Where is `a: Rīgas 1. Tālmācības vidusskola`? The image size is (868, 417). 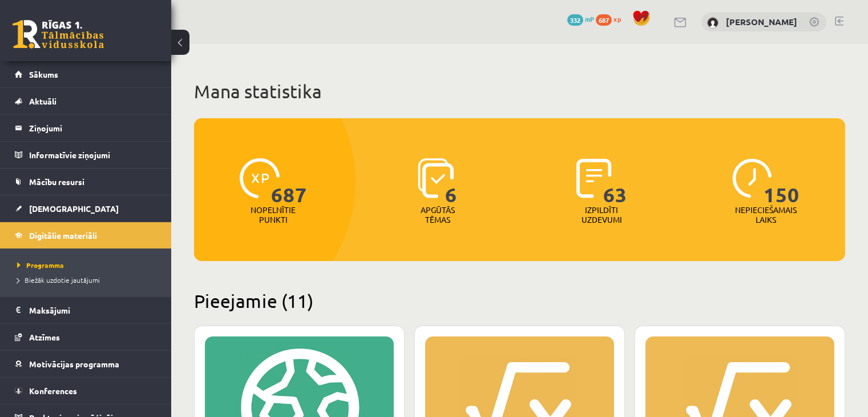 a: Rīgas 1. Tālmācības vidusskola is located at coordinates (58, 34).